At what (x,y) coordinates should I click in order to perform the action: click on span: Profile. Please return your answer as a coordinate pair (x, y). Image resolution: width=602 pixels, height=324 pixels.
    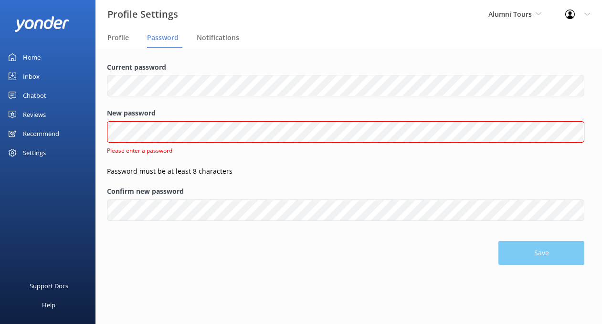
    Looking at the image, I should click on (118, 38).